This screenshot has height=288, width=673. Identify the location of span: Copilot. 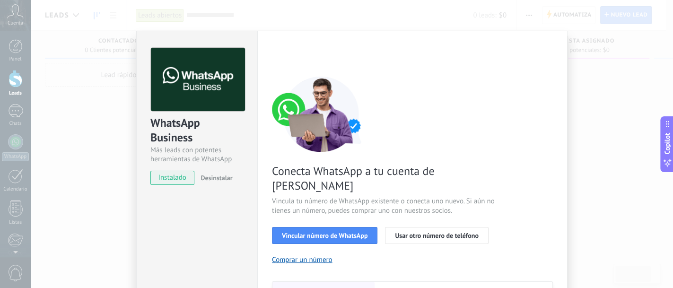
(667, 143).